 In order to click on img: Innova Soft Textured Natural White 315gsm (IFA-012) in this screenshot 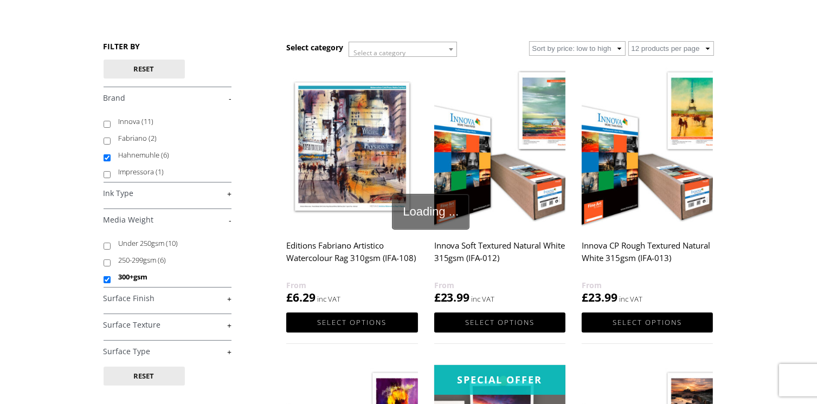, I will do `click(500, 146)`.